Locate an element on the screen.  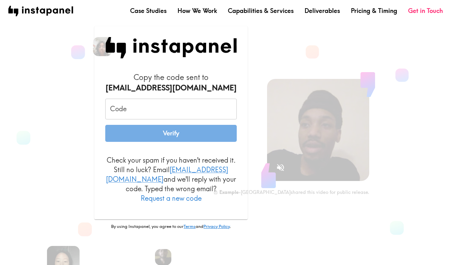
button: Sound is off is located at coordinates (280, 168).